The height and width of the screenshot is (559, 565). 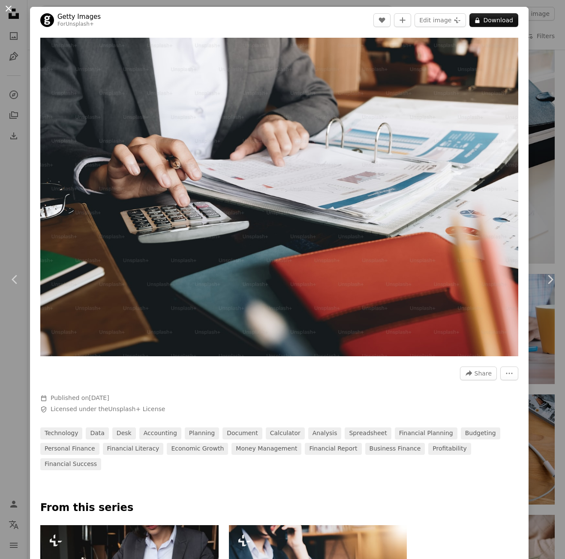 I want to click on a: money management, so click(x=266, y=449).